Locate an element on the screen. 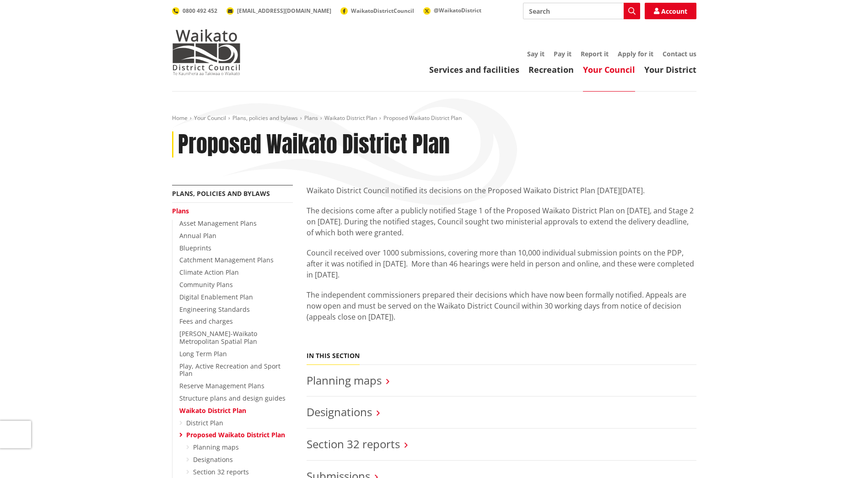 Image resolution: width=868 pixels, height=478 pixels. input: Search input is located at coordinates (581, 11).